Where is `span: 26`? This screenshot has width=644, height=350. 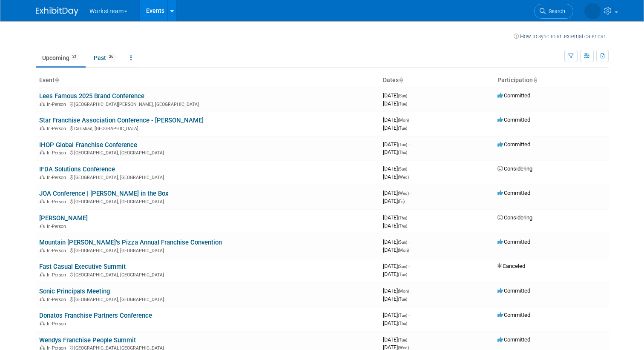 span: 26 is located at coordinates (111, 56).